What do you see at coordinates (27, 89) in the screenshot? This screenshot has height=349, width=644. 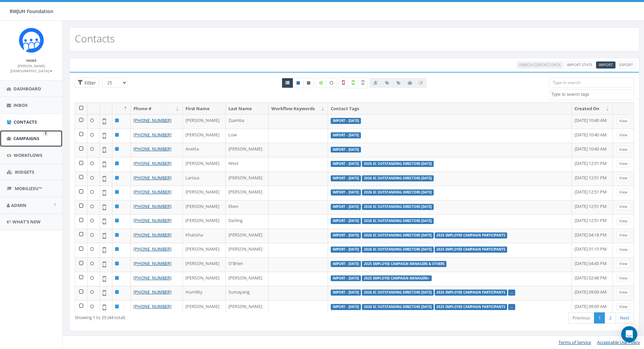 I see `span: Dashboard` at bounding box center [27, 89].